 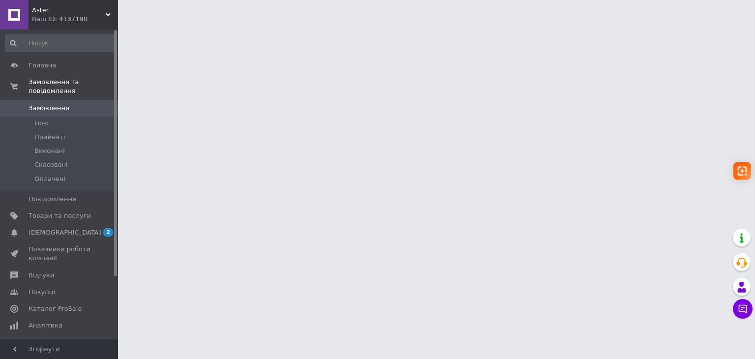 I want to click on span: 2, so click(x=108, y=232).